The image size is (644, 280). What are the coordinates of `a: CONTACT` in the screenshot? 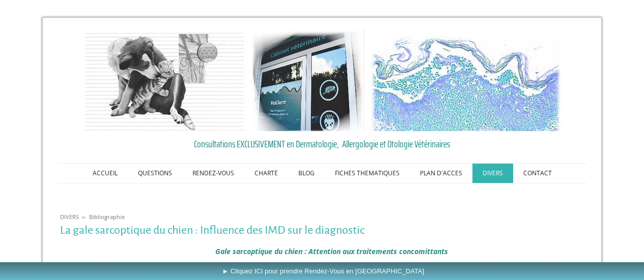 It's located at (537, 174).